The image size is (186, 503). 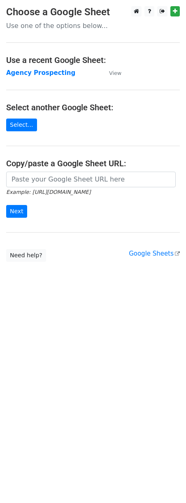 What do you see at coordinates (21, 125) in the screenshot?
I see `a: Select...` at bounding box center [21, 125].